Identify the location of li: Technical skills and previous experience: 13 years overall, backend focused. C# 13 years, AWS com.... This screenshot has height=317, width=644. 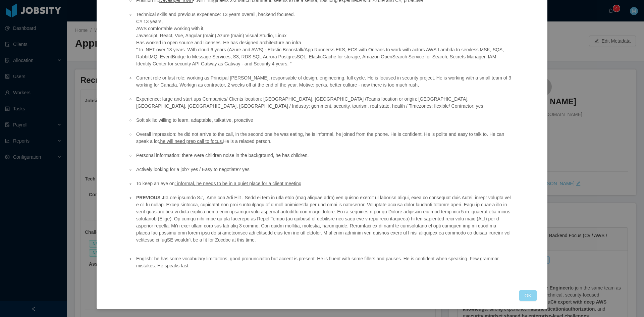
(323, 39).